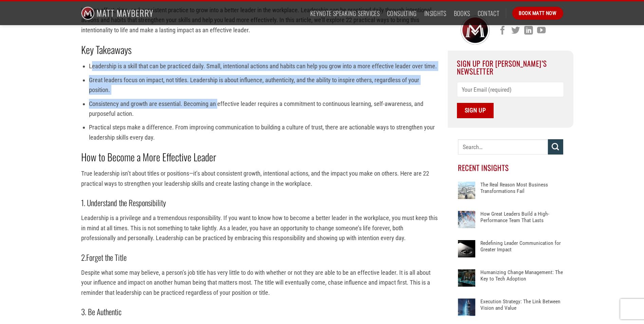 Image resolution: width=644 pixels, height=324 pixels. I want to click on p: True leadership isn’t about titles or positions—it’s about consistent growth, intentional actions..., so click(259, 179).